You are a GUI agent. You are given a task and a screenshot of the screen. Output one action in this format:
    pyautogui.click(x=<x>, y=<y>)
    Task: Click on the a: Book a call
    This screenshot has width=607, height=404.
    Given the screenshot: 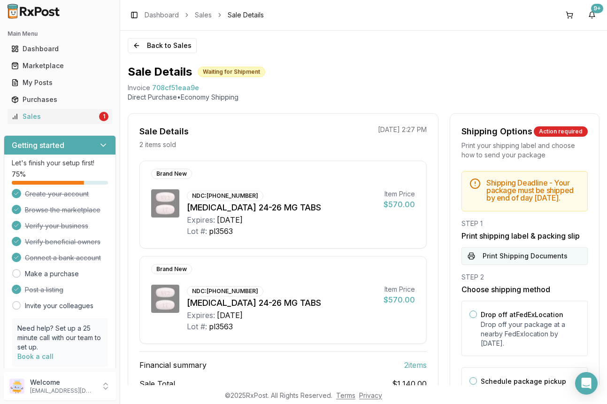 What is the action you would take?
    pyautogui.click(x=35, y=356)
    